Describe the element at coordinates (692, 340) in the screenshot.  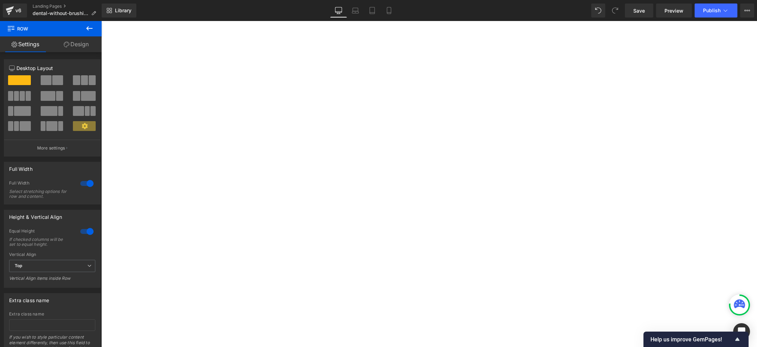
I see `span: Help us improve GemPages!` at that location.